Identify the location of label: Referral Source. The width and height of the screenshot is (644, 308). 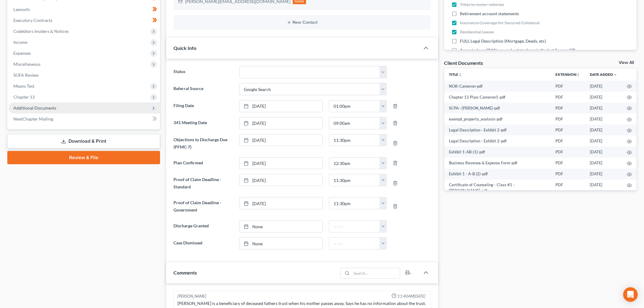
(203, 89).